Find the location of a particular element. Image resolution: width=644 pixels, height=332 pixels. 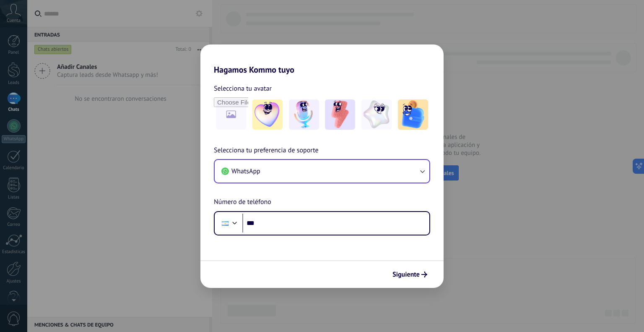

img: -4.jpeg is located at coordinates (377, 115).